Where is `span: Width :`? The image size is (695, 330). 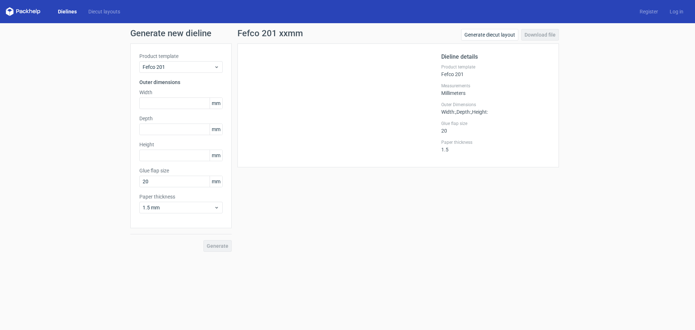 span: Width : is located at coordinates (448, 112).